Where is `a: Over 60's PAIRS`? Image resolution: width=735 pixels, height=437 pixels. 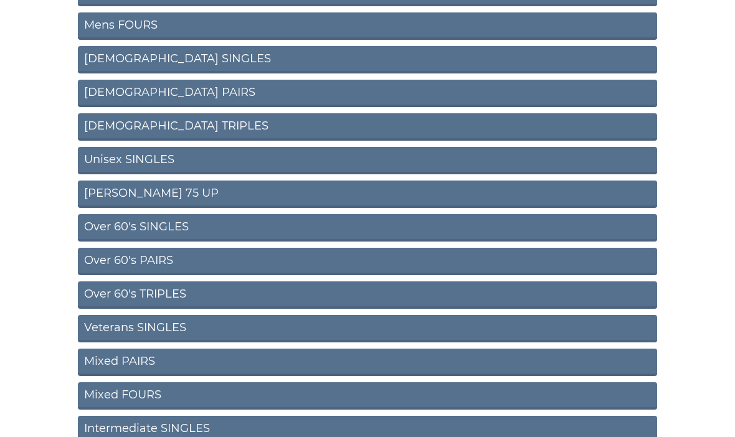
a: Over 60's PAIRS is located at coordinates (367, 261).